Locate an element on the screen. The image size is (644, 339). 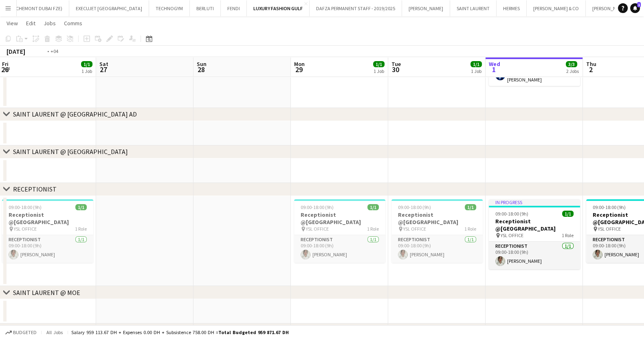
button: TECHNOGYM is located at coordinates (170, 8).